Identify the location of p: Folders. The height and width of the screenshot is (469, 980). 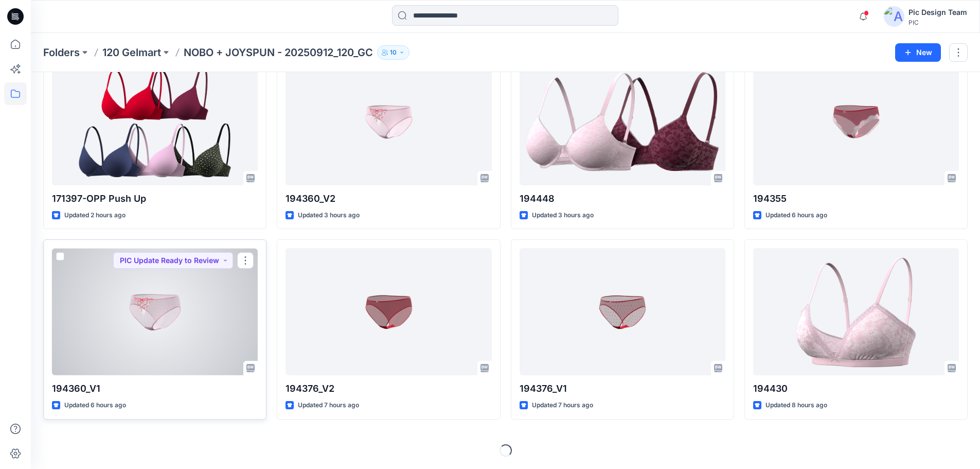
(62, 52).